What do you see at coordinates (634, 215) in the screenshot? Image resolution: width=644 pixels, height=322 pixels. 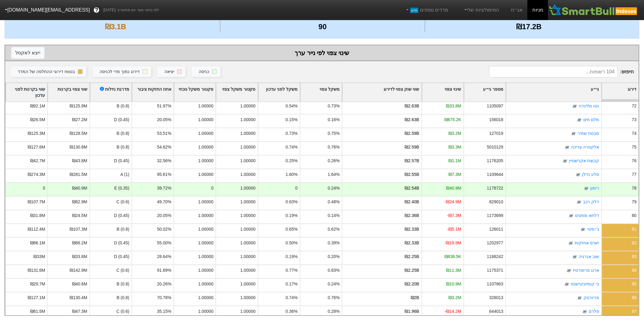 I see `div: 80` at bounding box center [634, 215].